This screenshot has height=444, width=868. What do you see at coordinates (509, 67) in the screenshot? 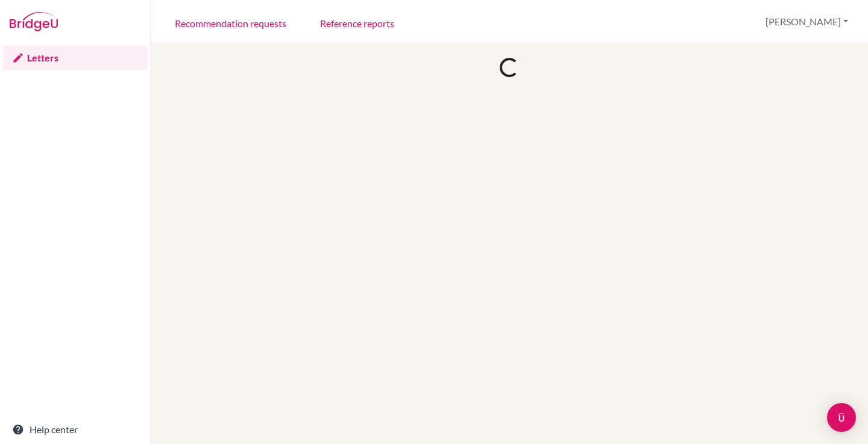
I see `div: Loading...` at bounding box center [509, 67].